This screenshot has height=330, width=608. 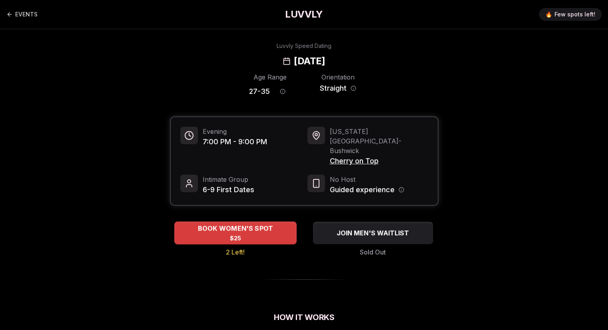 What do you see at coordinates (575, 14) in the screenshot?
I see `span: Few spots left!` at bounding box center [575, 14].